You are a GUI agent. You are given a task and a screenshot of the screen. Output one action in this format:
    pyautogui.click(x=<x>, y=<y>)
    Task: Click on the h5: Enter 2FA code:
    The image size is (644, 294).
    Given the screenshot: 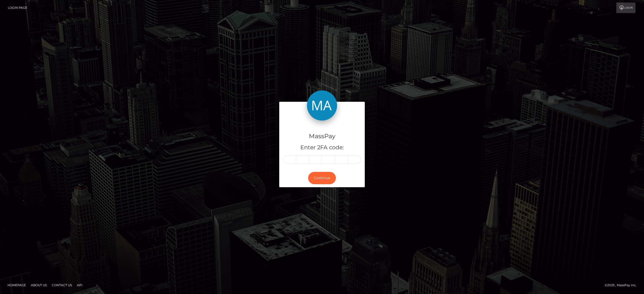 What is the action you would take?
    pyautogui.click(x=322, y=148)
    